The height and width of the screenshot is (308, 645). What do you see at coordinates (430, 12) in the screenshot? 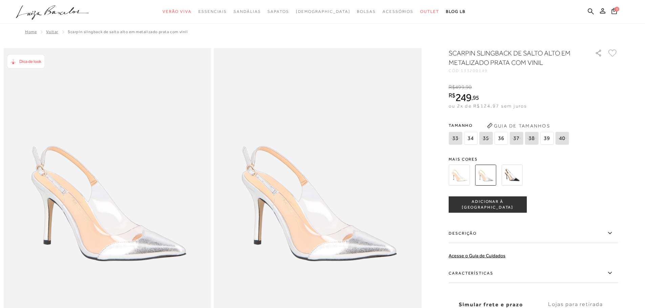
I see `span: Outlet` at bounding box center [430, 12].